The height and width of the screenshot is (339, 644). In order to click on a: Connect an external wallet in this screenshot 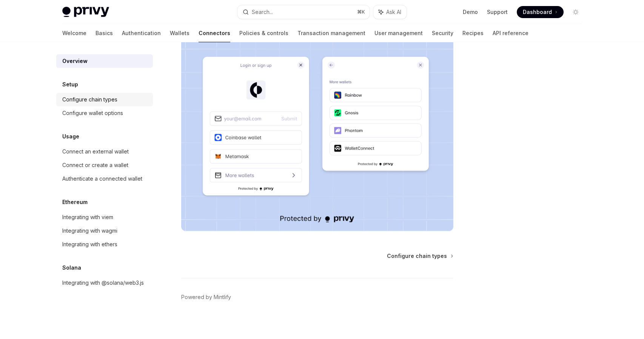, I will do `click(105, 152)`.